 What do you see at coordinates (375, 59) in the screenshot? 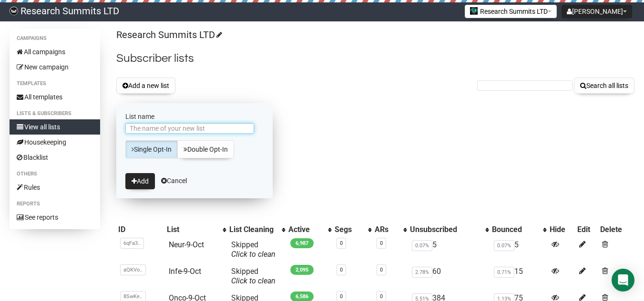
I see `h2: Subscriber lists` at bounding box center [375, 59].